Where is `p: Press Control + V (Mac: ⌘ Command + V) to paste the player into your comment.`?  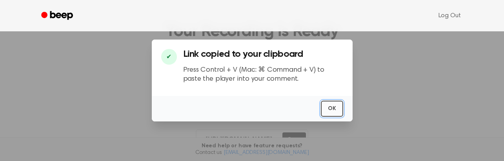 p: Press Control + V (Mac: ⌘ Command + V) to paste the player into your comment. is located at coordinates (263, 75).